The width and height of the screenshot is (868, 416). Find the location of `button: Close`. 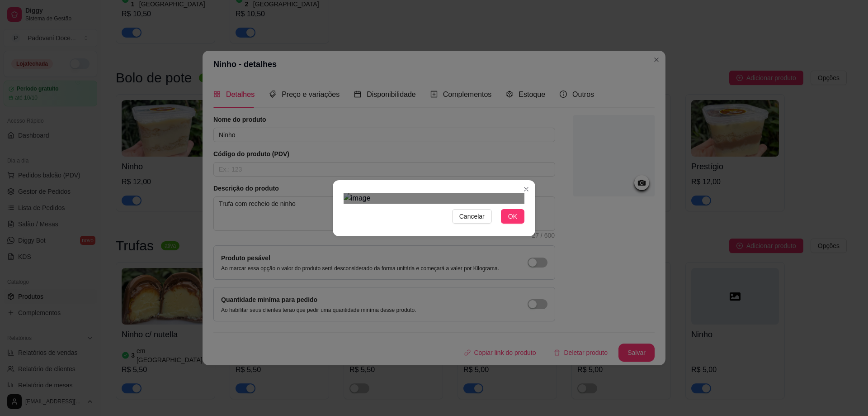

button: Close is located at coordinates (526, 190).